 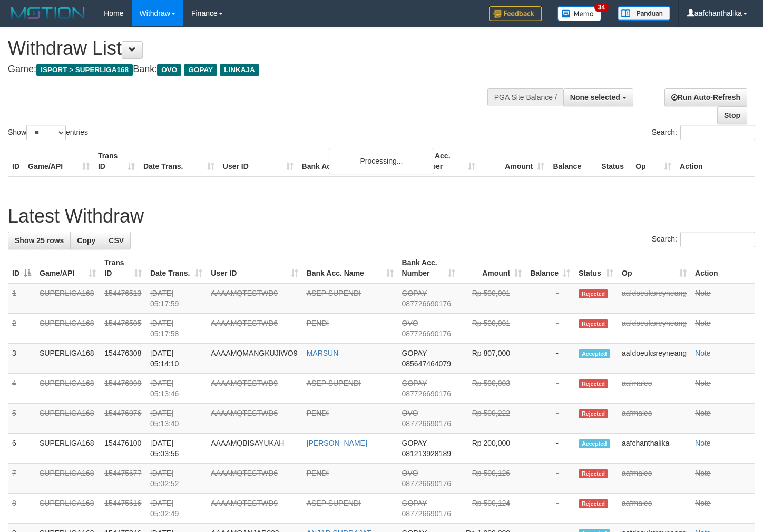 What do you see at coordinates (58, 161) in the screenshot?
I see `th: Game/API` at bounding box center [58, 161].